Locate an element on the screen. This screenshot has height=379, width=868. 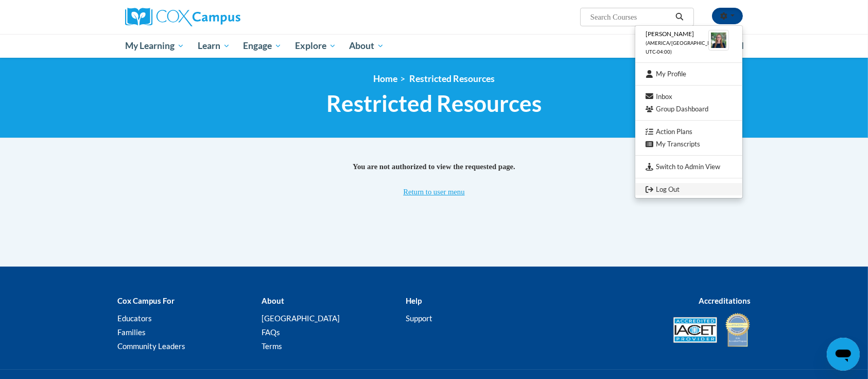
button: Search is located at coordinates (680, 17).